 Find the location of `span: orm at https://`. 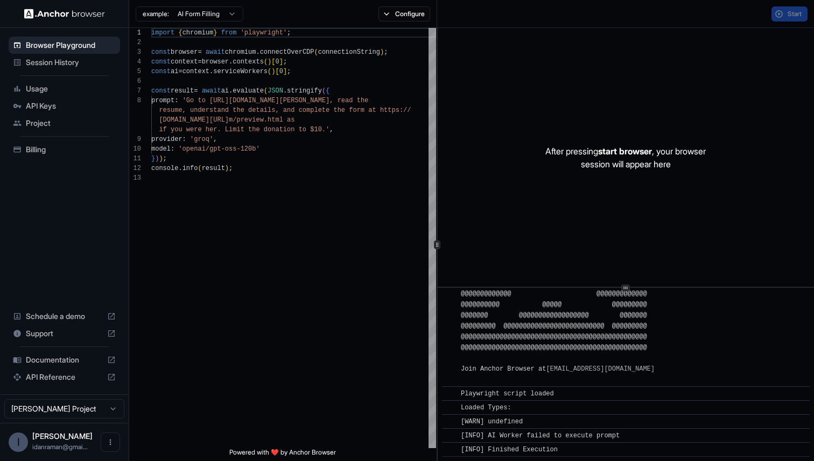

span: orm at https:// is located at coordinates (381, 110).